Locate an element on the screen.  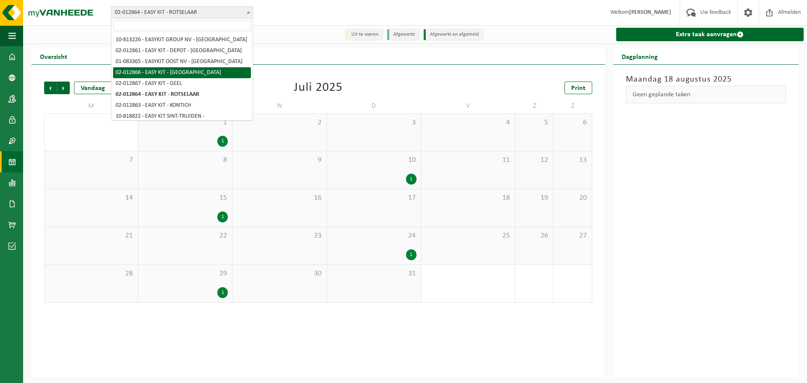
span: 30 is located at coordinates (279, 274).